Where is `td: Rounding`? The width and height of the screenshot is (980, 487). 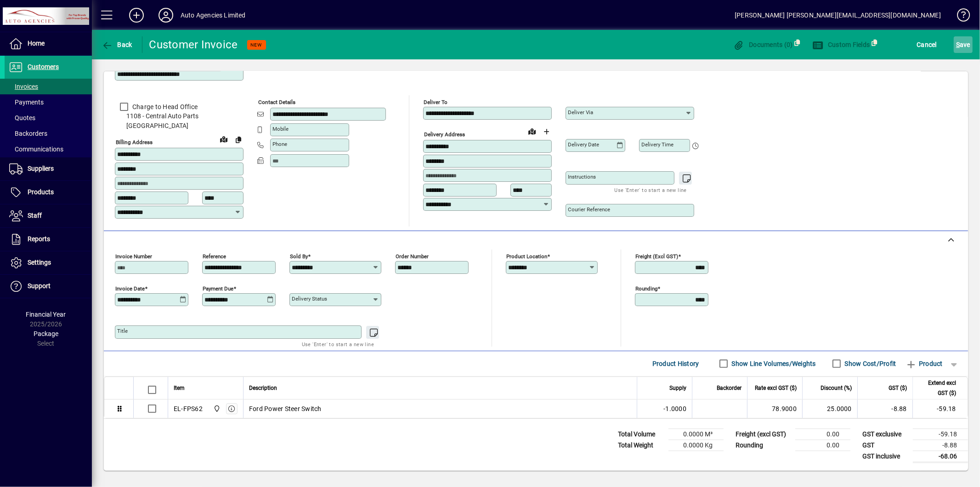
td: Rounding is located at coordinates (763, 445).